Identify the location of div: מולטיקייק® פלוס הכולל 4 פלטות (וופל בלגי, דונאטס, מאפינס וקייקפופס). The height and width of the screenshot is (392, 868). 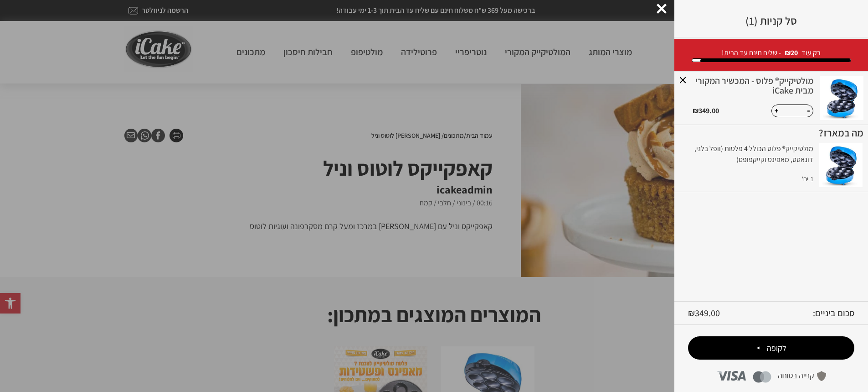
(753, 157).